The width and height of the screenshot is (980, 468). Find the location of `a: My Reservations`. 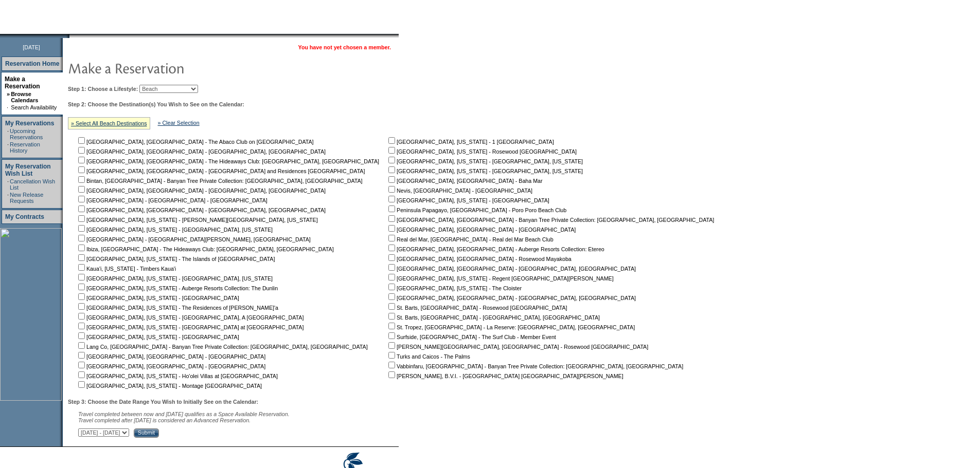

a: My Reservations is located at coordinates (29, 124).